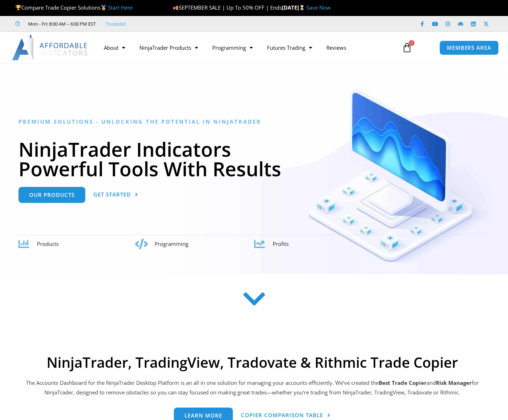 Image resolution: width=508 pixels, height=420 pixels. Describe the element at coordinates (120, 7) in the screenshot. I see `a: Start Here` at that location.